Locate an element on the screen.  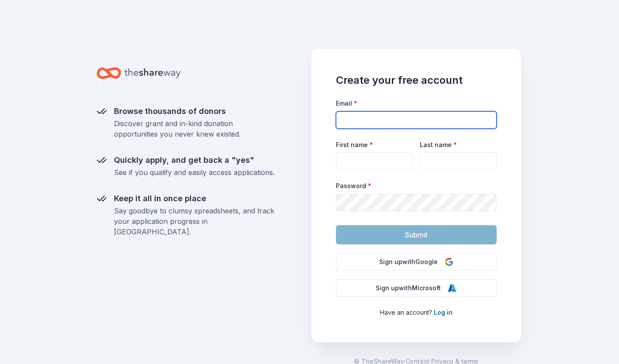
label: Password is located at coordinates (353, 186).